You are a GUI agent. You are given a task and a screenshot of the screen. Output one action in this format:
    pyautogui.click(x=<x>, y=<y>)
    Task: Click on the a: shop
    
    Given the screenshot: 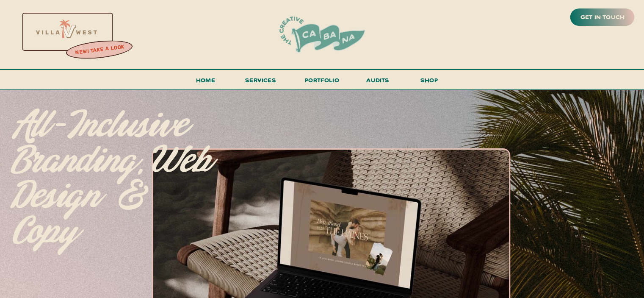 What is the action you would take?
    pyautogui.click(x=430, y=82)
    